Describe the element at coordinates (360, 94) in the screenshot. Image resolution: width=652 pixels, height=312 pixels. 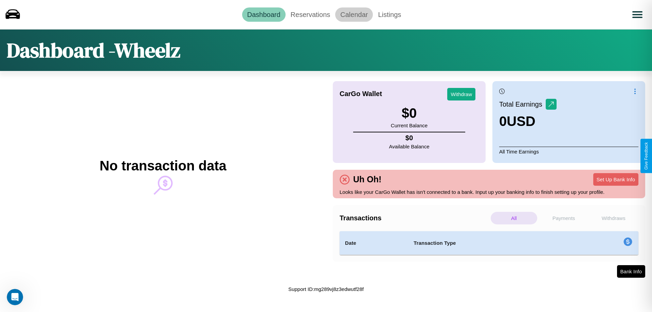
I see `h4: CarGo Wallet` at that location.